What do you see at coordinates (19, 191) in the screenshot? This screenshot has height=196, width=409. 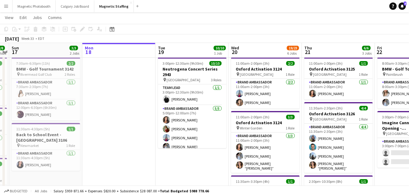 I see `span: Budgeted` at bounding box center [19, 191].